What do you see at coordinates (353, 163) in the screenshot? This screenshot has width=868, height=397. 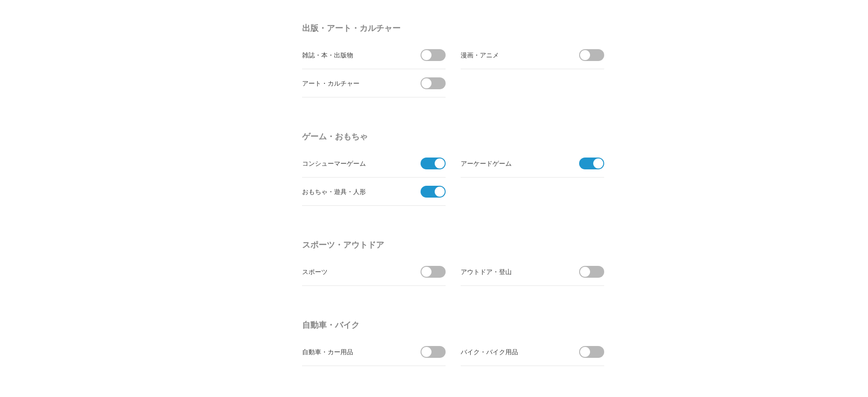 I see `div: コンシューマーゲーム` at bounding box center [353, 163].